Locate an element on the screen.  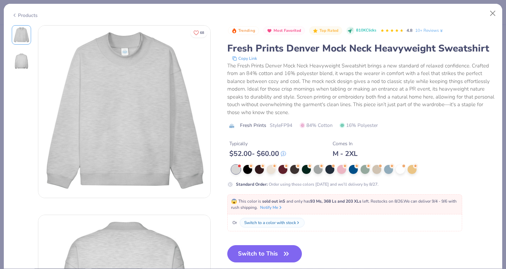
div: Fresh Prints Denver Mock Neck Heavyweight Sweatshirt is located at coordinates (361, 48).